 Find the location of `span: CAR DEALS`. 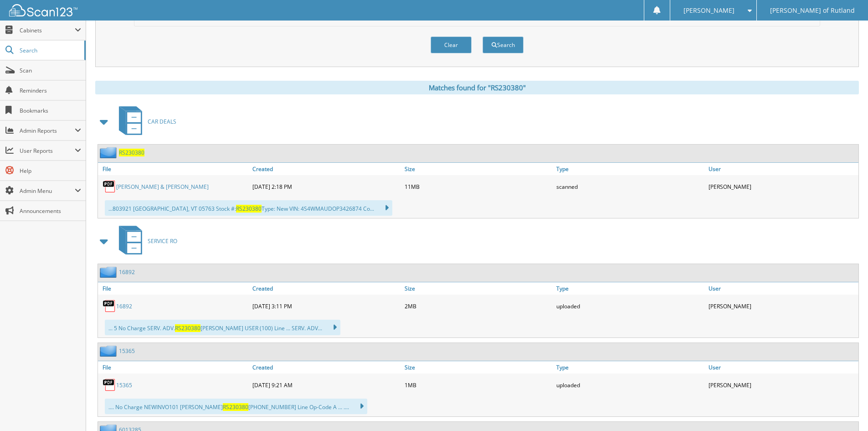

span: CAR DEALS is located at coordinates (162, 121).